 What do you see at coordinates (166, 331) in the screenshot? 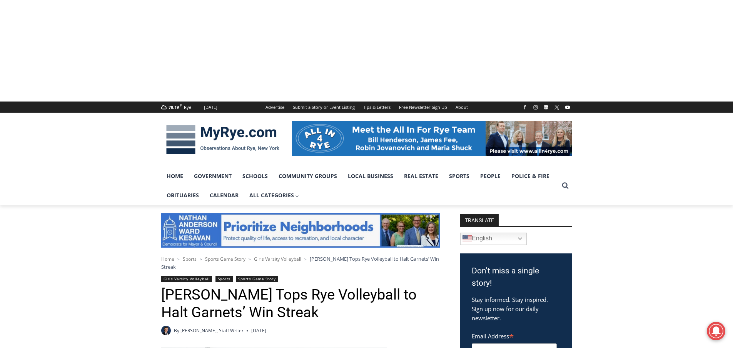
I see `a: Author image` at bounding box center [166, 331].